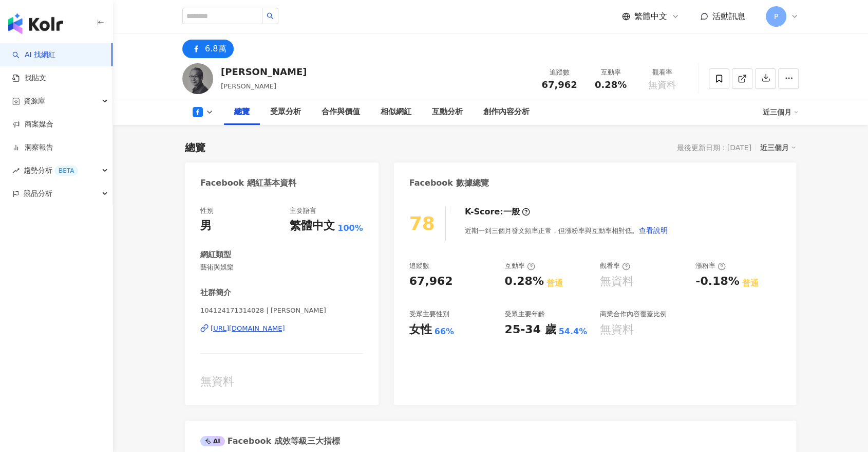 The image size is (868, 452). What do you see at coordinates (654, 230) in the screenshot?
I see `span: 查看說明` at bounding box center [654, 230].